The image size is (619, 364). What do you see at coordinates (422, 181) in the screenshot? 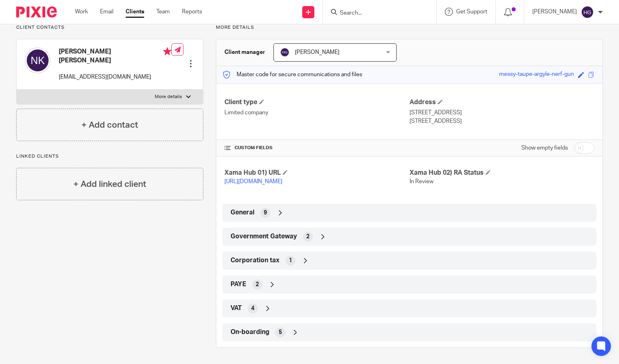
I see `span: In Review` at bounding box center [422, 181].